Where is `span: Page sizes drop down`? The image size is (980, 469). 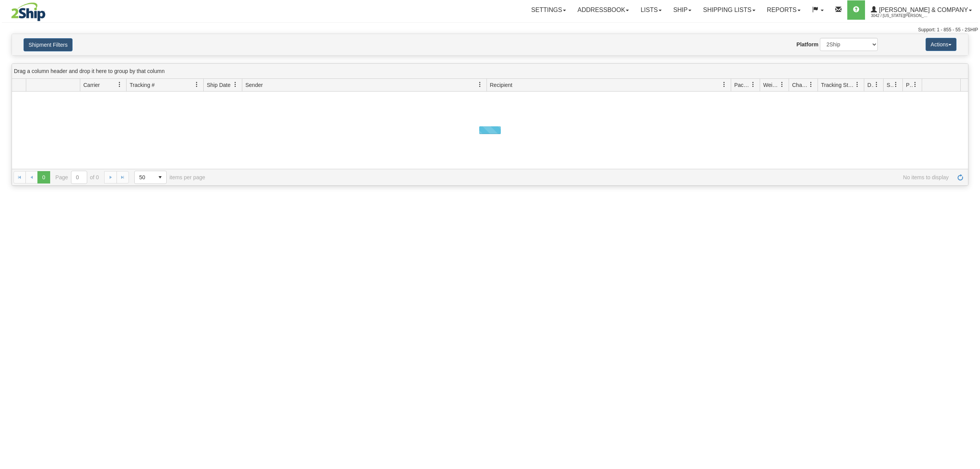 span: Page sizes drop down is located at coordinates (151, 177).